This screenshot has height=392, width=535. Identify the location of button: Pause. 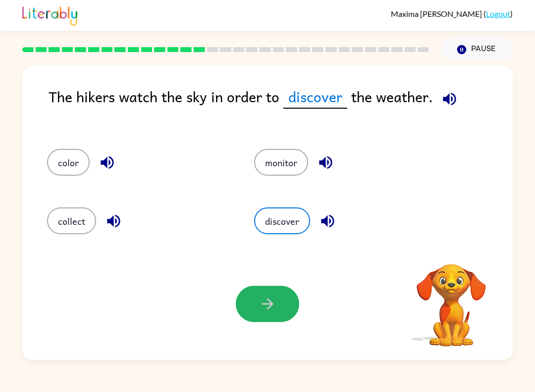
(477, 50).